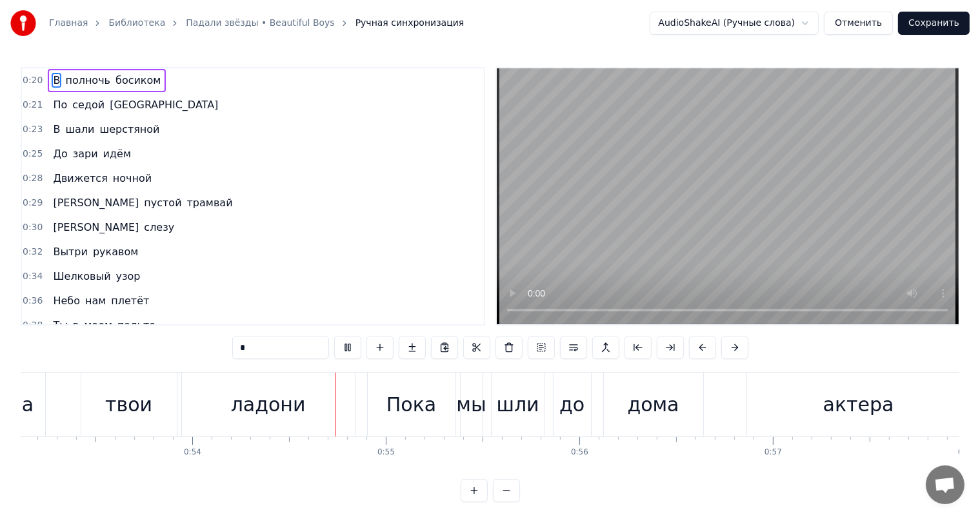 Image resolution: width=980 pixels, height=517 pixels. Describe the element at coordinates (579, 452) in the screenshot. I see `div: 0:56` at that location.